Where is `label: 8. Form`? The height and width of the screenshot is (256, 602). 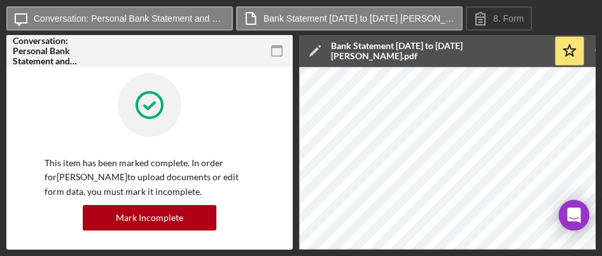 label: 8. Form is located at coordinates (508, 18).